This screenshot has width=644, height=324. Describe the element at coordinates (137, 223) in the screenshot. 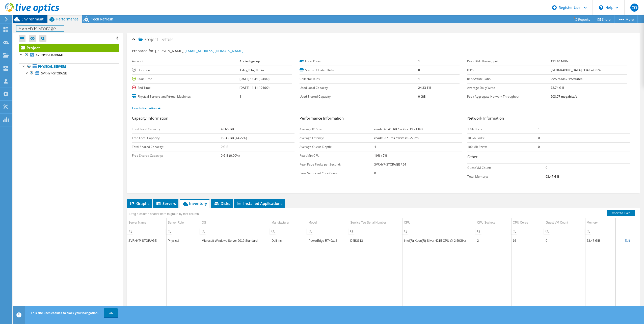

I see `div: Server Name` at that location.